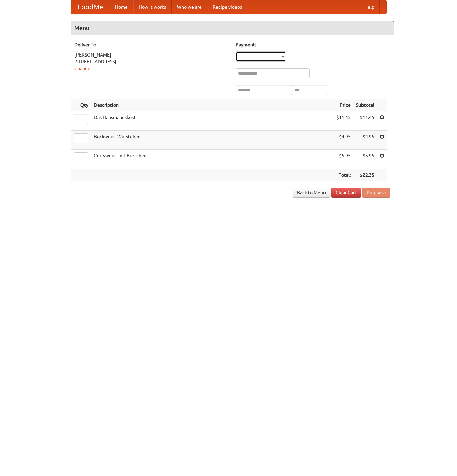 Image resolution: width=457 pixels, height=476 pixels. What do you see at coordinates (212, 159) in the screenshot?
I see `td: Currywurst mit Brötchen` at bounding box center [212, 159].